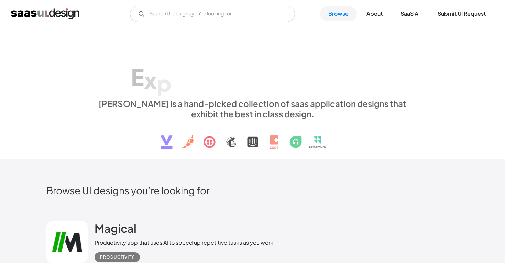 This screenshot has height=263, width=505. What do you see at coordinates (117, 257) in the screenshot?
I see `div: Productivity` at bounding box center [117, 257].